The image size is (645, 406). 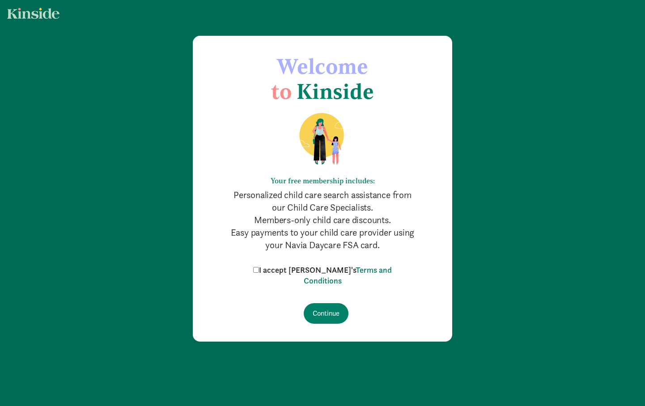 I want to click on img: illustration-mom-daughter.png, so click(x=322, y=139).